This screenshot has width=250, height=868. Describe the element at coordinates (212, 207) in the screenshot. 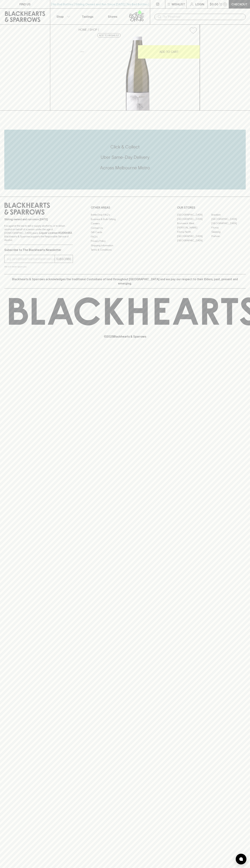

I see `p: OUR STORES` at that location.